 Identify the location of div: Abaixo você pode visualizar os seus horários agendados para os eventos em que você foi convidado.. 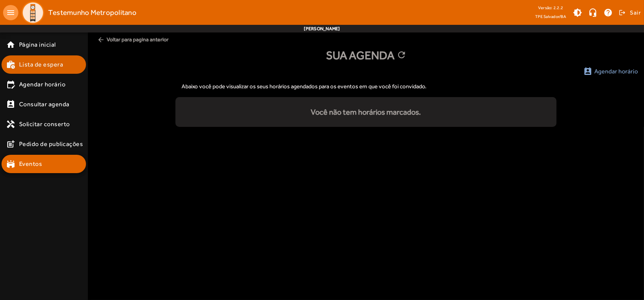
(366, 86).